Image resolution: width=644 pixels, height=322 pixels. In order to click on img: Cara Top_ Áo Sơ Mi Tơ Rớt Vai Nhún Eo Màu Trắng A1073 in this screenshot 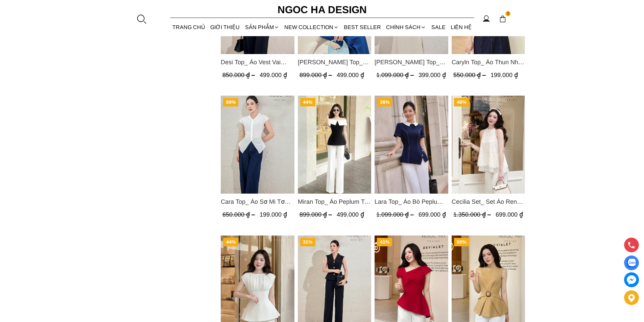, I will do `click(258, 145)`.